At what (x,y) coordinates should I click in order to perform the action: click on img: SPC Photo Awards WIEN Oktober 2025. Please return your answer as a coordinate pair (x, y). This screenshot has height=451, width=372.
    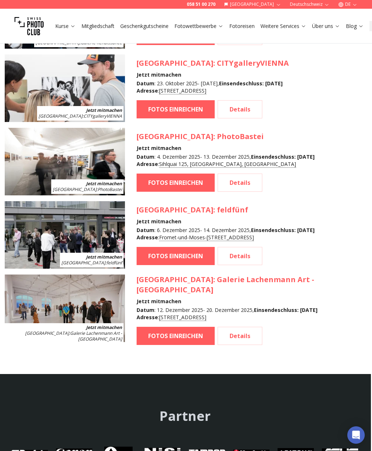
    Looking at the image, I should click on (65, 88).